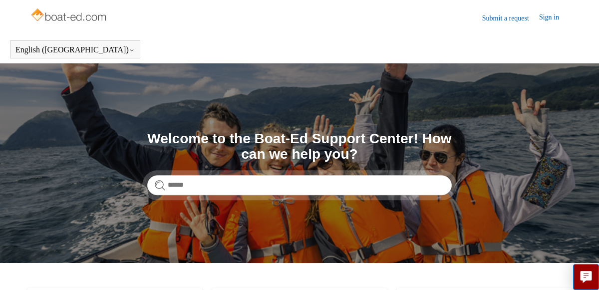 The height and width of the screenshot is (290, 599). I want to click on button: Live chat, so click(586, 277).